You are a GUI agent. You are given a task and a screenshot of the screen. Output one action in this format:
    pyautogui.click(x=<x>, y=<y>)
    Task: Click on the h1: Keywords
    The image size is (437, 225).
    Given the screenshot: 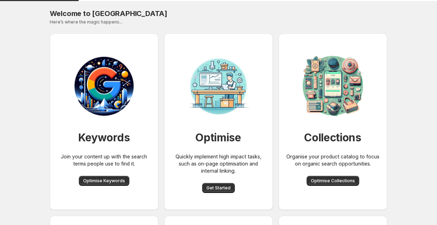 What is the action you would take?
    pyautogui.click(x=104, y=137)
    